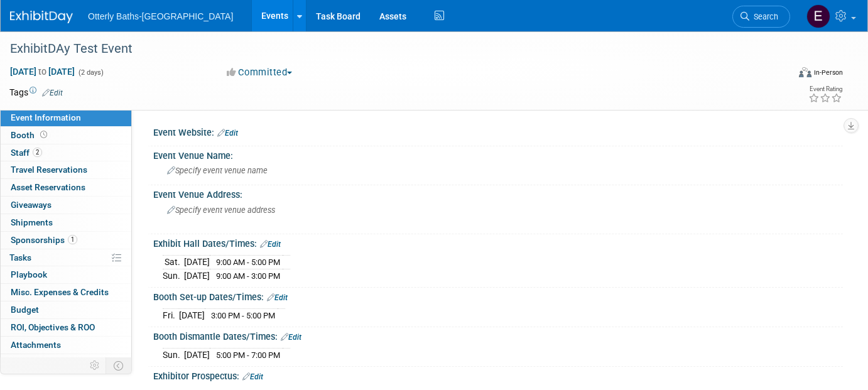  What do you see at coordinates (805, 72) in the screenshot?
I see `img: Format-Inperson.png` at bounding box center [805, 72].